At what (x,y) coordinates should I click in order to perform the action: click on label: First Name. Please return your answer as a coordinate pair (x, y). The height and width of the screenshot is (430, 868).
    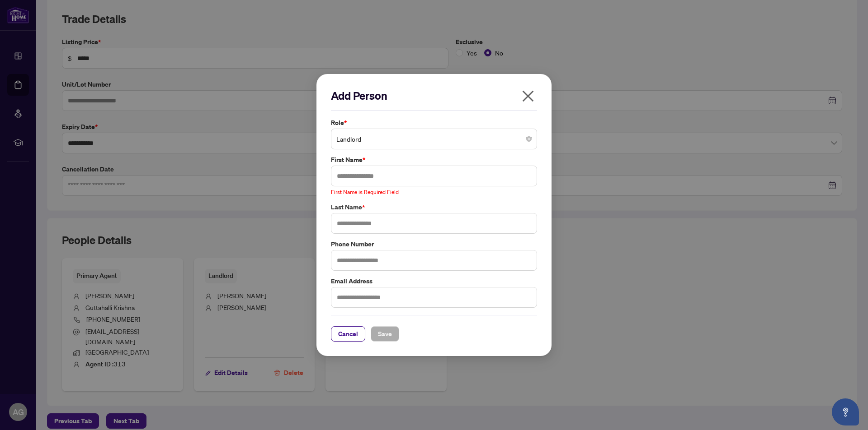
    Looking at the image, I should click on (434, 159).